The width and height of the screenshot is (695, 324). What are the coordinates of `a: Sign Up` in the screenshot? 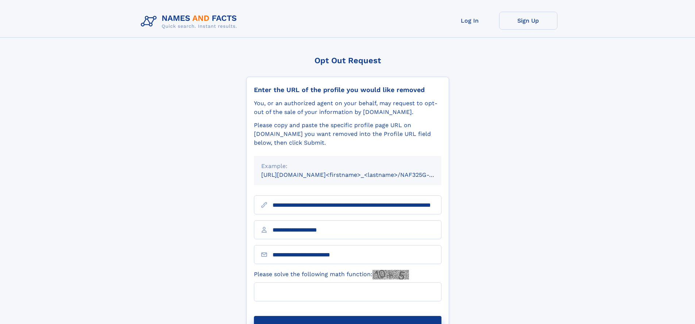 It's located at (528, 20).